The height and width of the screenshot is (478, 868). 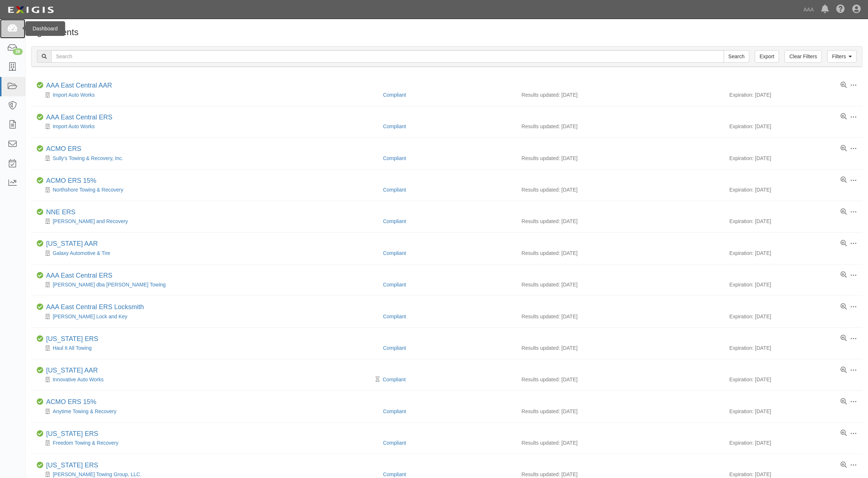 I want to click on a: AAA East Central AAR, so click(x=79, y=85).